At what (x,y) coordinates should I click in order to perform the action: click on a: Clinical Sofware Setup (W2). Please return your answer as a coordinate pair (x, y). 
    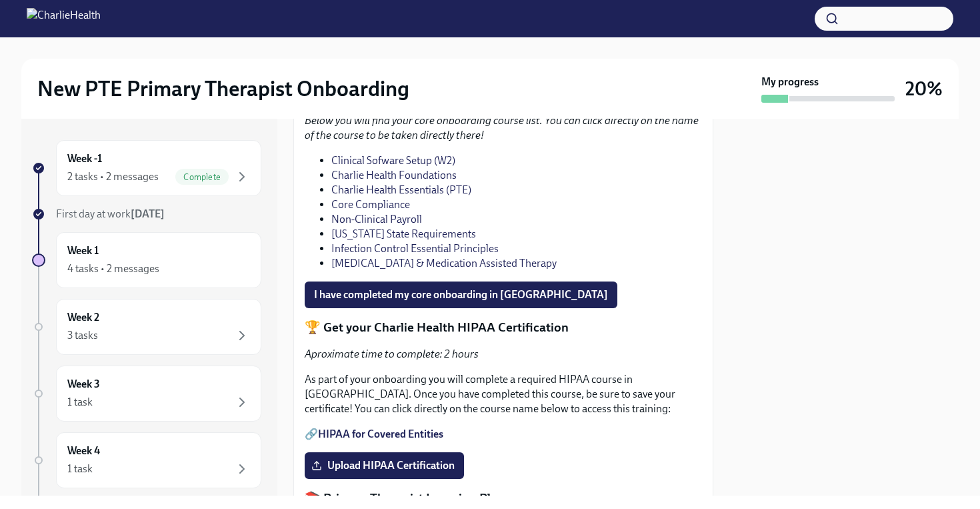
    Looking at the image, I should click on (393, 160).